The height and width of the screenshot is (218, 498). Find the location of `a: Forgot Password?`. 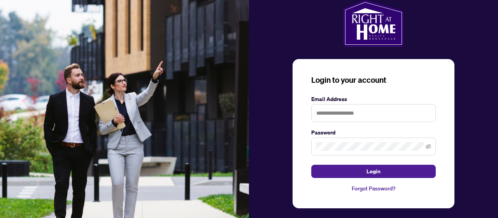

a: Forgot Password? is located at coordinates (373, 189).